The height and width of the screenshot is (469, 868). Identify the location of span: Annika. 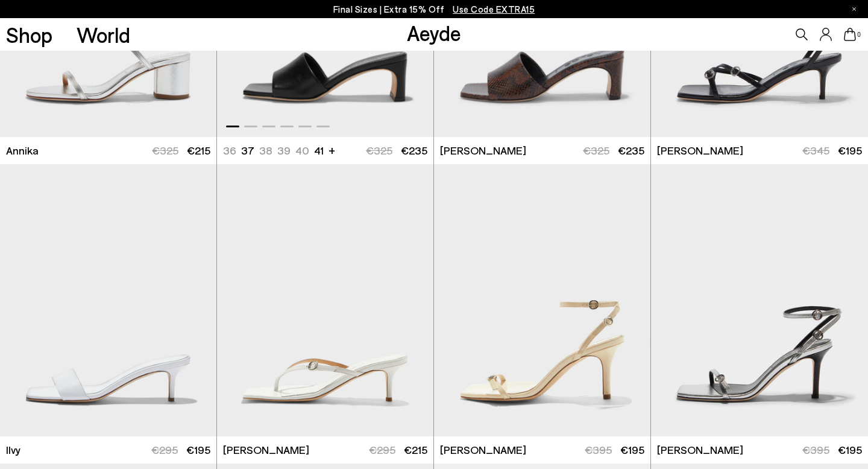
(23, 150).